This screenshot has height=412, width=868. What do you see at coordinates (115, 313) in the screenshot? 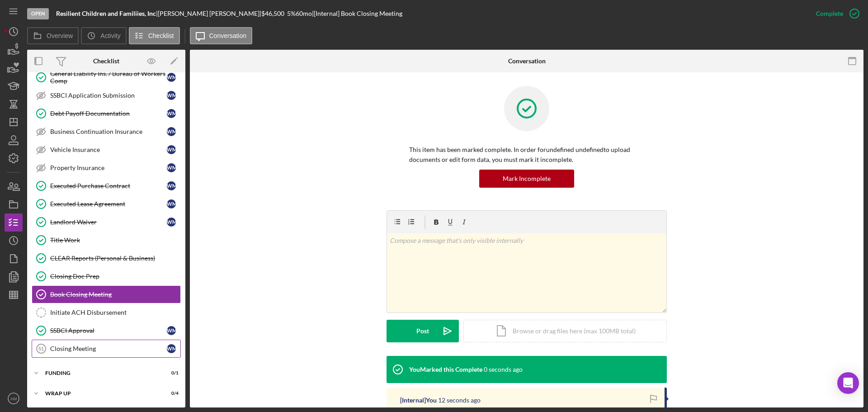
I see `div: Initiate ACH Disbursement` at bounding box center [115, 313].